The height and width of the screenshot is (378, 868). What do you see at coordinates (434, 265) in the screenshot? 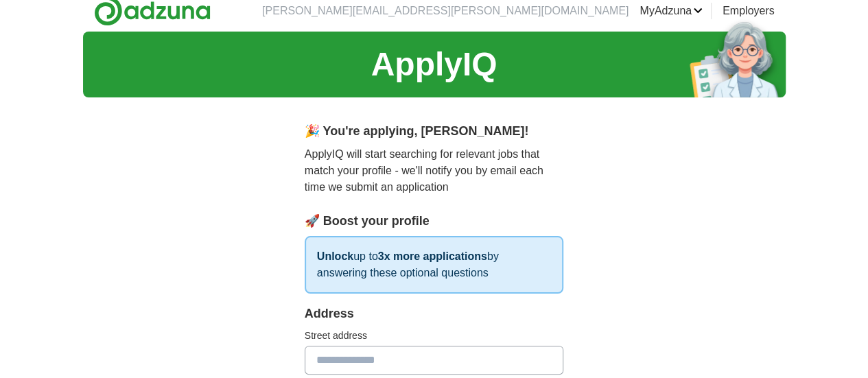
I see `p: up to by answering these optional questions` at bounding box center [434, 265].